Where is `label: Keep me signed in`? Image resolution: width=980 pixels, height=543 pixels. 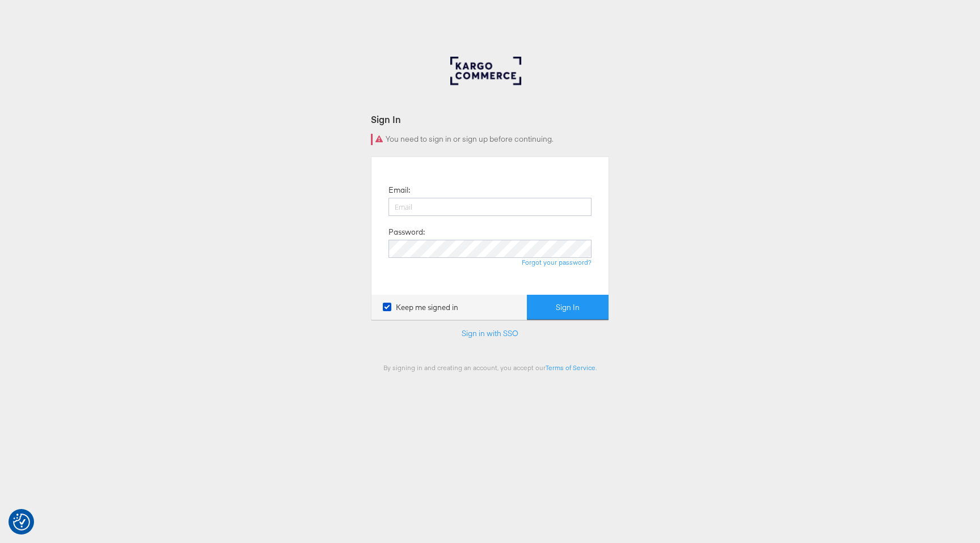
label: Keep me signed in is located at coordinates (420, 307).